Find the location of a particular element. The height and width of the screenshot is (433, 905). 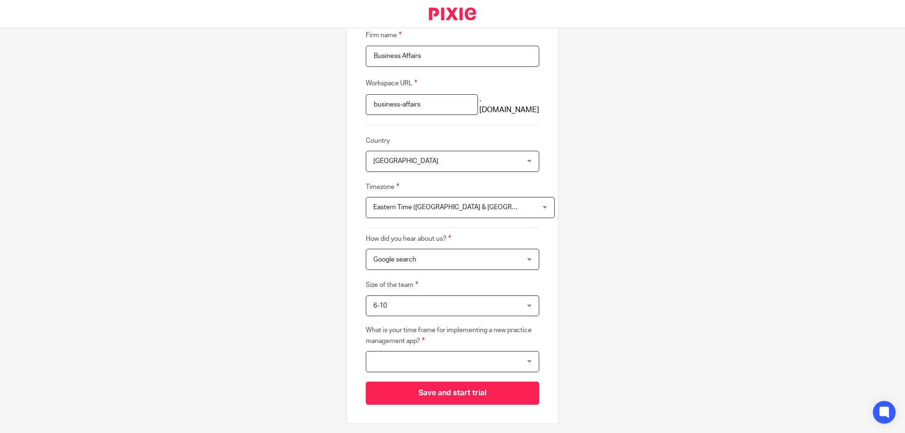

span: Google search is located at coordinates (394, 260).